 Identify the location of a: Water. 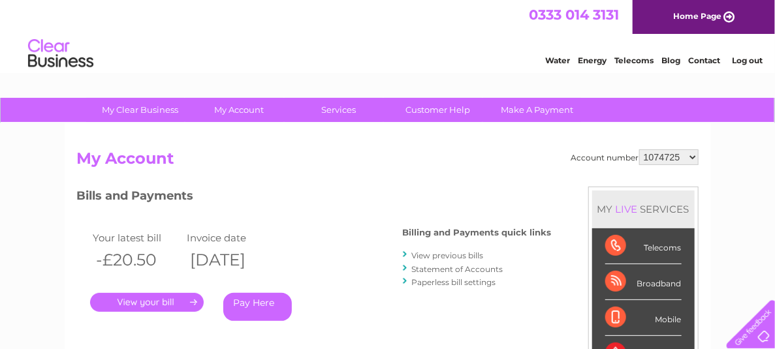
(558, 60).